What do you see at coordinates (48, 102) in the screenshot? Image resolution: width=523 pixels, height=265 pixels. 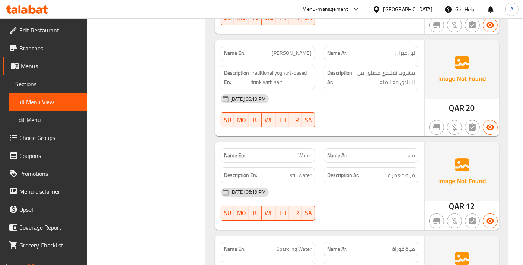 I see `a: Full Menu View` at bounding box center [48, 102].